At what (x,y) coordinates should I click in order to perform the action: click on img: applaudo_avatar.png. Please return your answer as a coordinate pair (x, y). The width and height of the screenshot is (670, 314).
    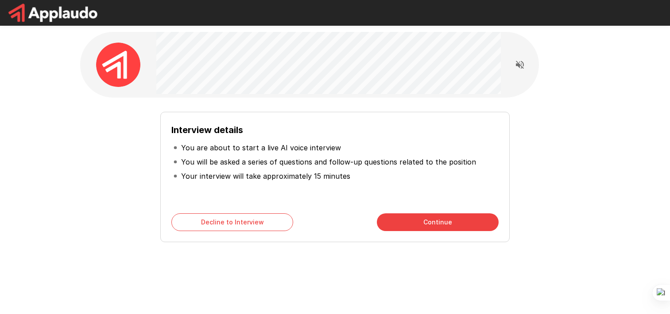
    Looking at the image, I should click on (118, 65).